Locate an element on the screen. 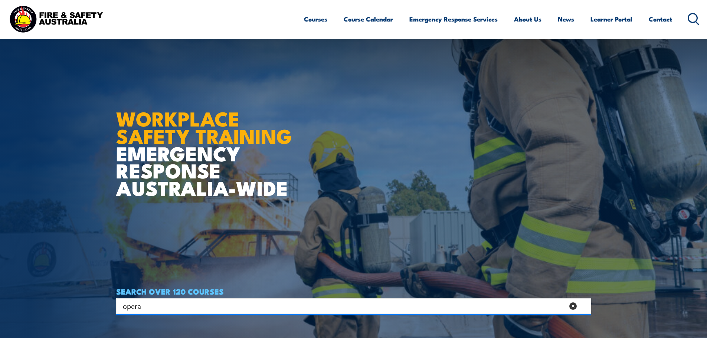  a: About Us is located at coordinates (528, 19).